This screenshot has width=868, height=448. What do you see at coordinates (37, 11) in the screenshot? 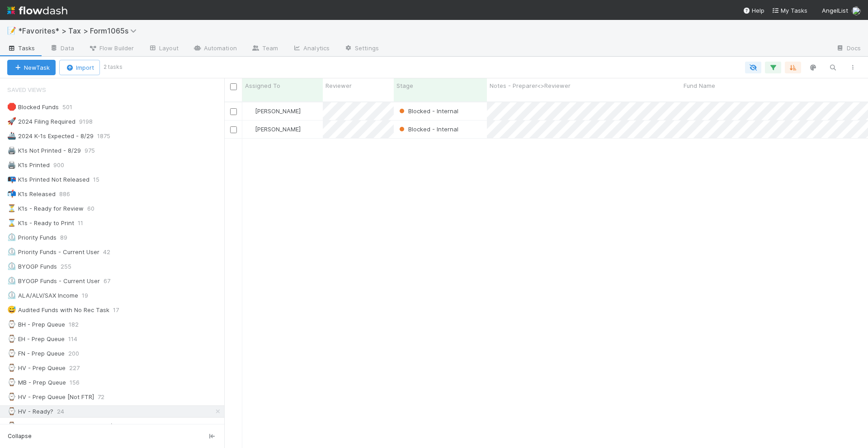
I see `img: logo-inverted-e16ddd16eac7371096b0.svg` at bounding box center [37, 11].